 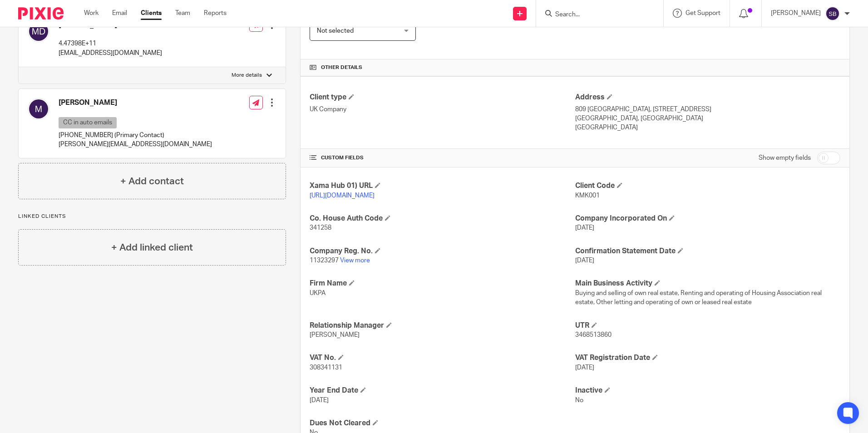 What do you see at coordinates (708, 391) in the screenshot?
I see `h4: Inactive` at bounding box center [708, 391].